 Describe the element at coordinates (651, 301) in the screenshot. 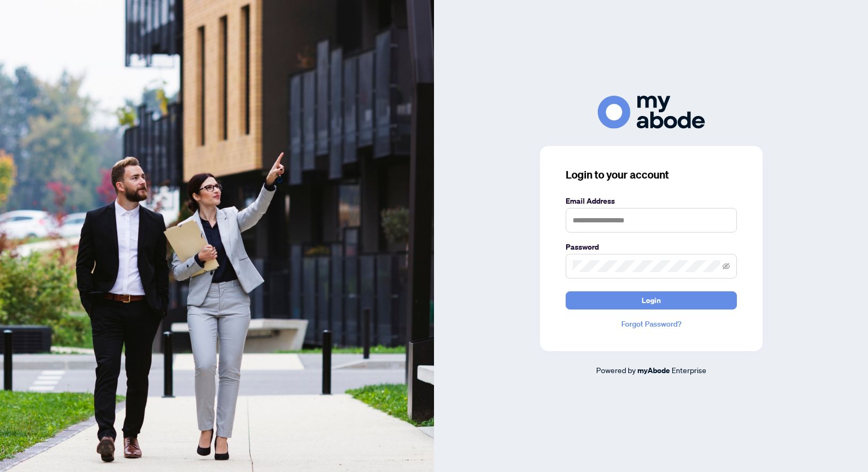

I see `span: Login` at that location.